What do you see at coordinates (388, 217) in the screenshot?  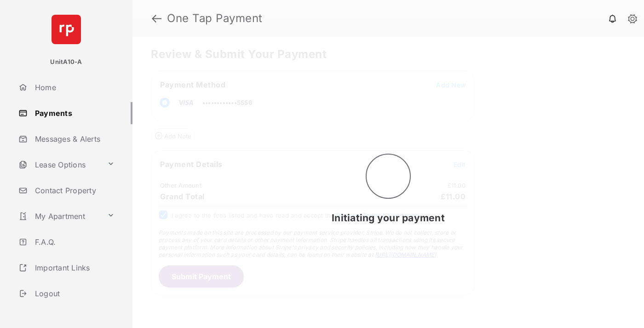 I see `span: Initiating your payment` at bounding box center [388, 217].